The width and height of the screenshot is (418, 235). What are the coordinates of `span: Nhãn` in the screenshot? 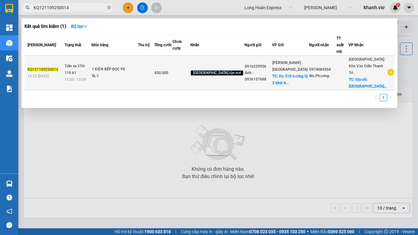 It's located at (194, 45).